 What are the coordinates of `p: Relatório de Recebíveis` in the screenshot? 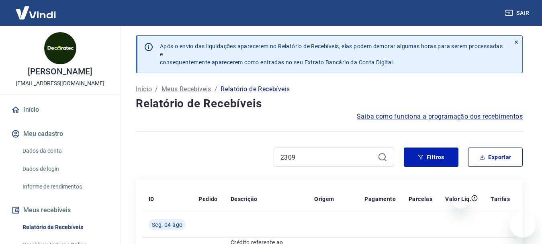 It's located at (255, 89).